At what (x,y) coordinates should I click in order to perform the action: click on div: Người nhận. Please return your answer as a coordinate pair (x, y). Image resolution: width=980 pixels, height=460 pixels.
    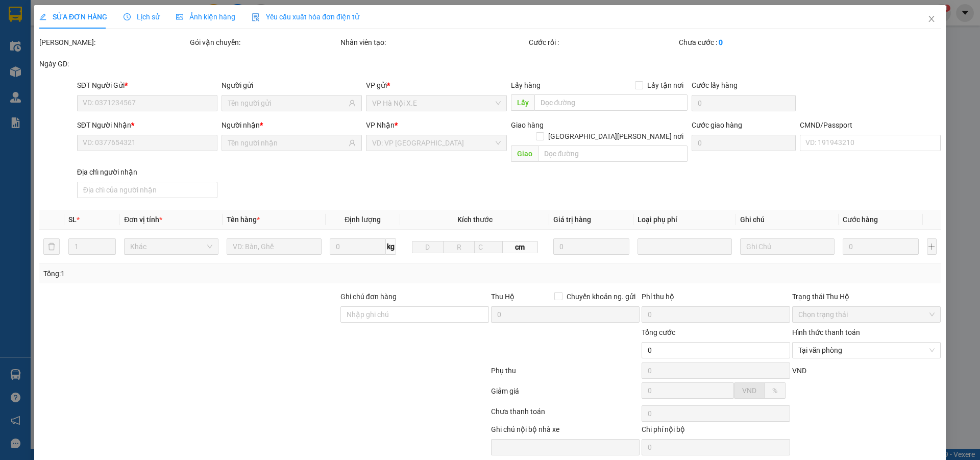
    Looking at the image, I should click on (292, 125).